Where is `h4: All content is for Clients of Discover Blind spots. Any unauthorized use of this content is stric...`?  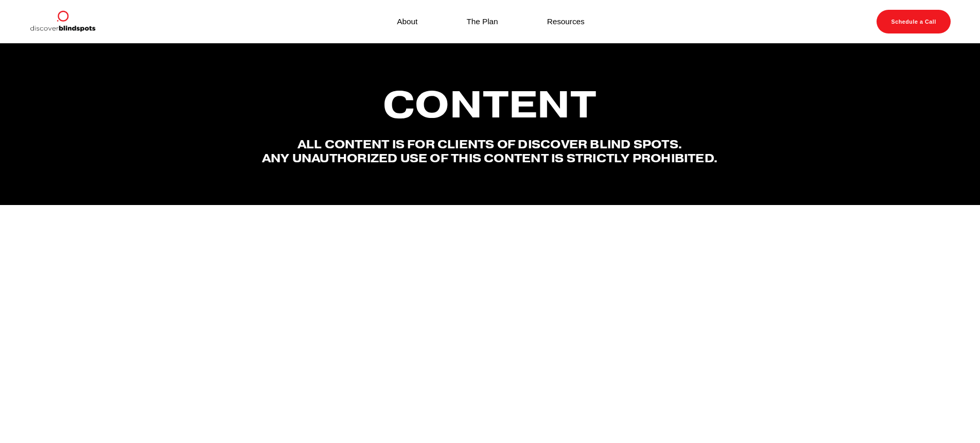 h4: All content is for Clients of Discover Blind spots. Any unauthorized use of this content is stric... is located at coordinates (489, 151).